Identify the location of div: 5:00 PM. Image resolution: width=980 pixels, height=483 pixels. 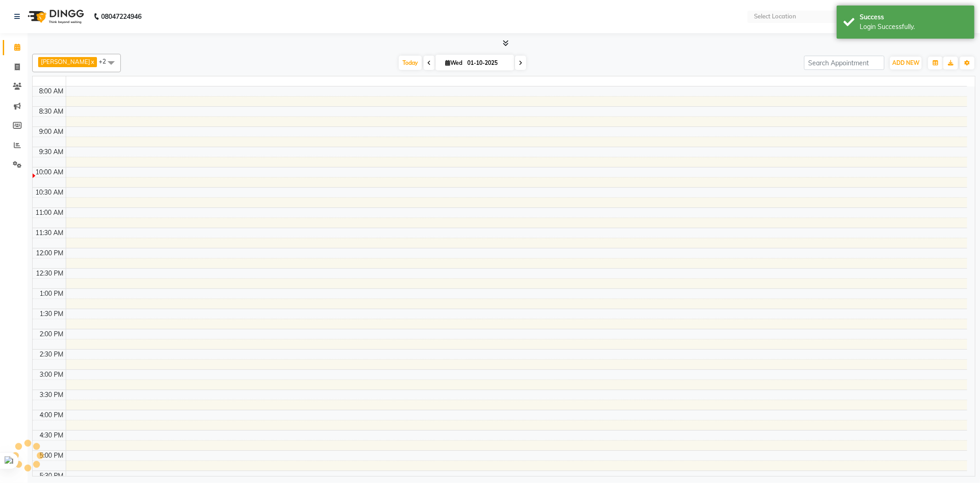
(52, 455).